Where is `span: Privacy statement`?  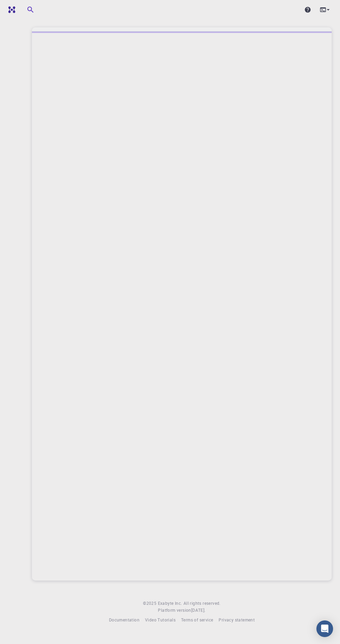 span: Privacy statement is located at coordinates (237, 620).